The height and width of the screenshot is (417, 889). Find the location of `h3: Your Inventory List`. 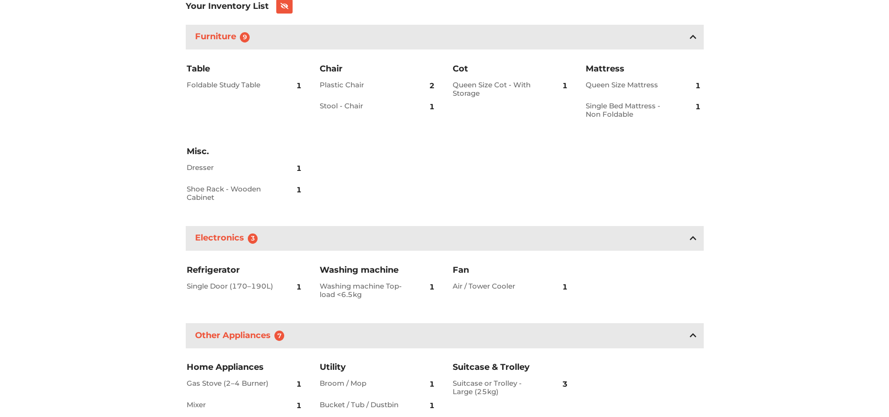

h3: Your Inventory List is located at coordinates (227, 7).